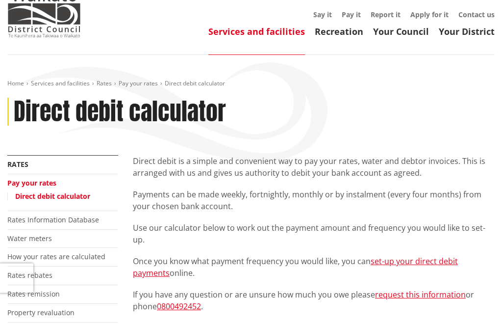  I want to click on a: Pay it, so click(351, 15).